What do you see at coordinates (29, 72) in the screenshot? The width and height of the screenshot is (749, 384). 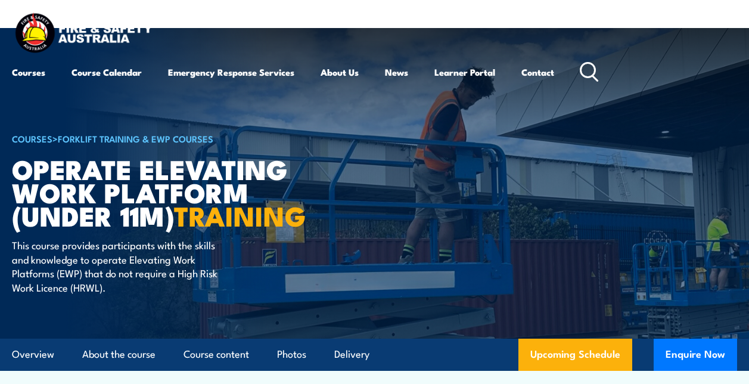 I see `a: Courses` at bounding box center [29, 72].